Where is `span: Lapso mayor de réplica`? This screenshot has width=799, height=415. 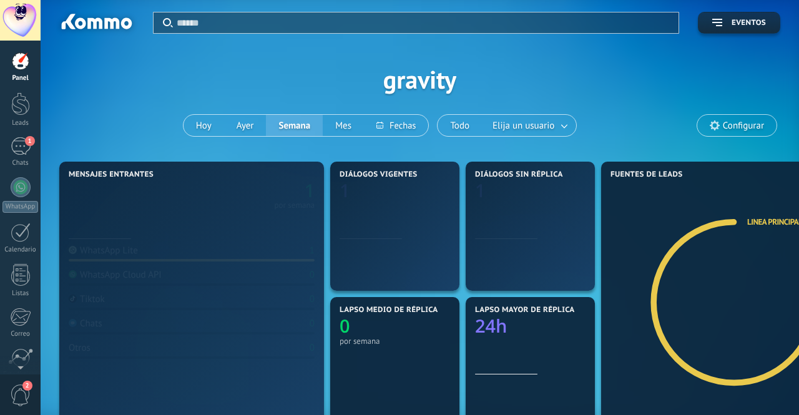 span: Lapso mayor de réplica is located at coordinates (524, 310).